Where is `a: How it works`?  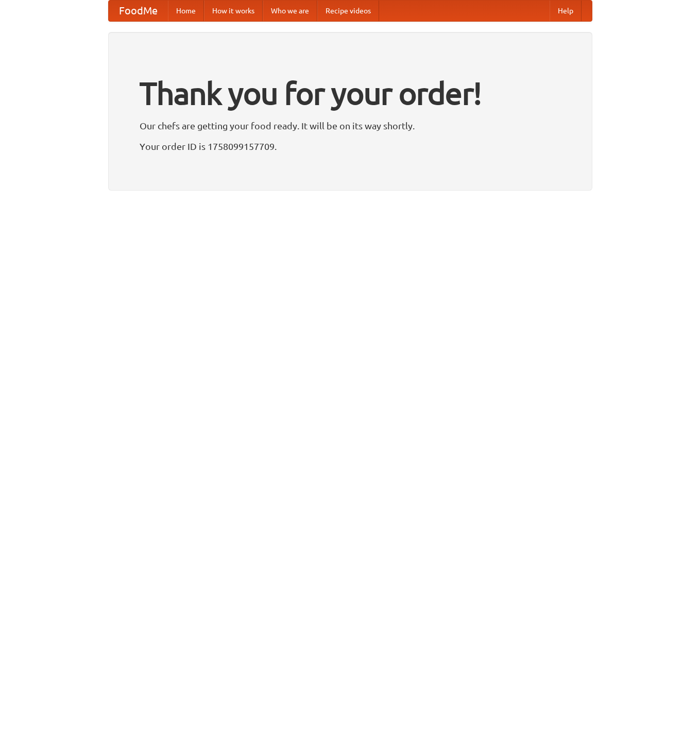
a: How it works is located at coordinates (234, 11).